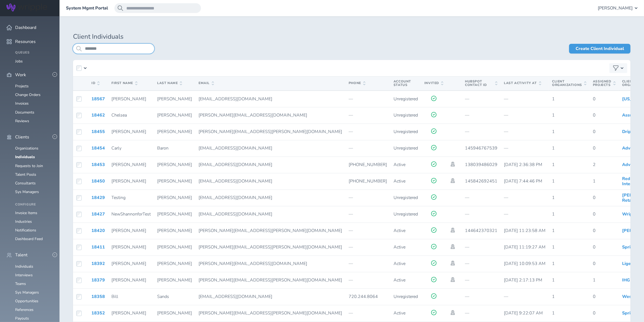  Describe the element at coordinates (600, 49) in the screenshot. I see `a: Create Client Individual` at that location.